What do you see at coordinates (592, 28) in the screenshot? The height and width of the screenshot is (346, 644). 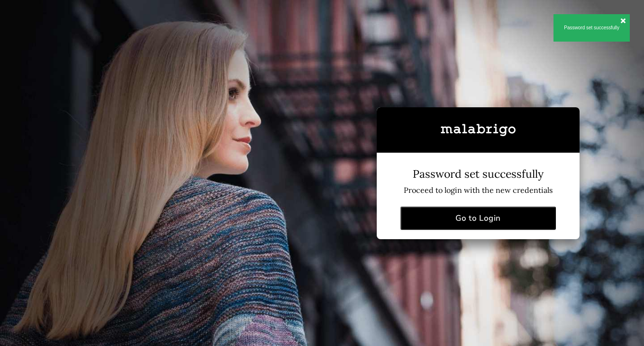 I see `div: Password set successfully` at bounding box center [592, 28].